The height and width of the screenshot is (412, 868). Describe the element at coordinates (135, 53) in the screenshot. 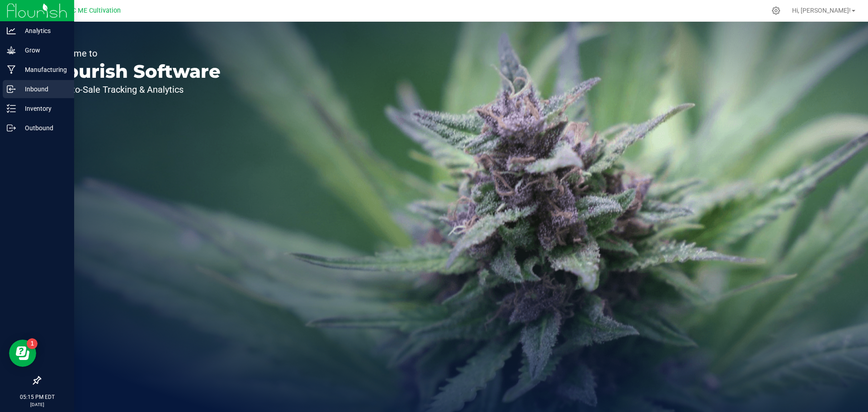

I see `p: Welcome to` at that location.